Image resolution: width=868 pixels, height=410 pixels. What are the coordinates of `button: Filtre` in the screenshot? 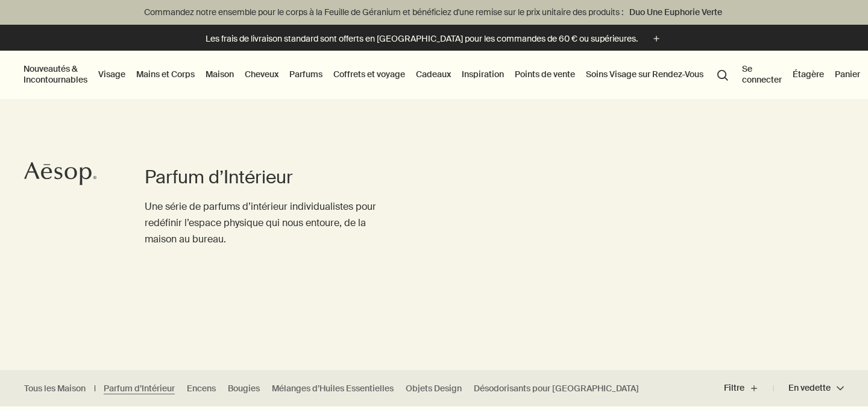 It's located at (748, 388).